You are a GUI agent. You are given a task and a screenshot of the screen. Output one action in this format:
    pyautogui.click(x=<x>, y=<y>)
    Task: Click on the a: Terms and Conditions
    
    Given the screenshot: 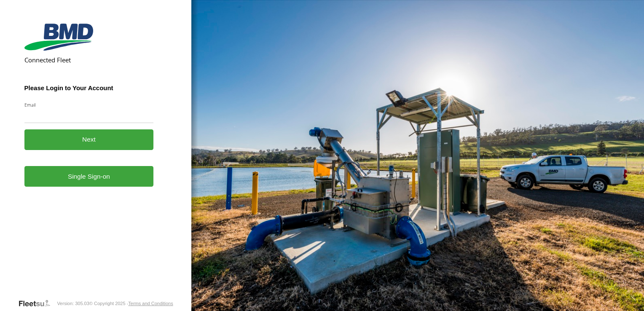 What is the action you would take?
    pyautogui.click(x=151, y=303)
    